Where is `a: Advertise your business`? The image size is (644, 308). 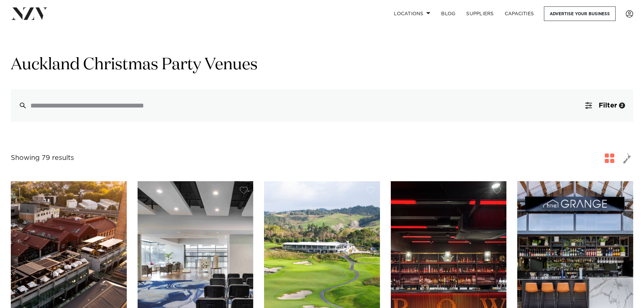 a: Advertise your business is located at coordinates (580, 13).